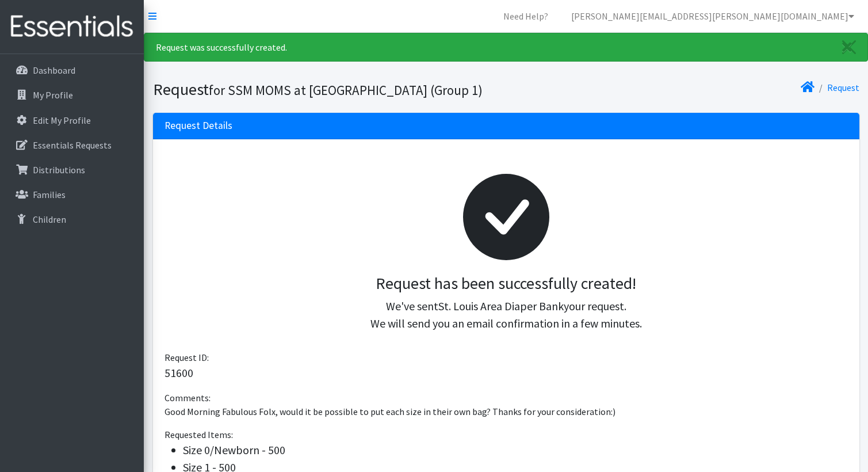  Describe the element at coordinates (506, 373) in the screenshot. I see `p: 51600` at that location.